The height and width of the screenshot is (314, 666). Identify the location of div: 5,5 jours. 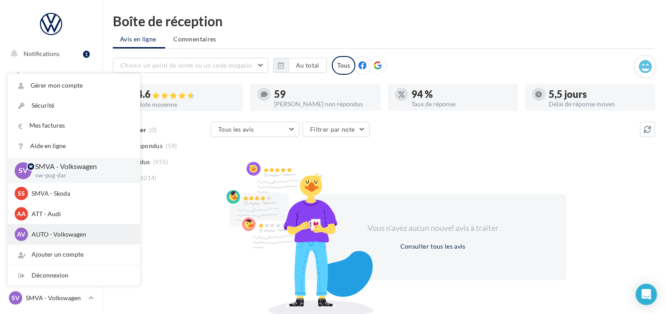
(599, 94).